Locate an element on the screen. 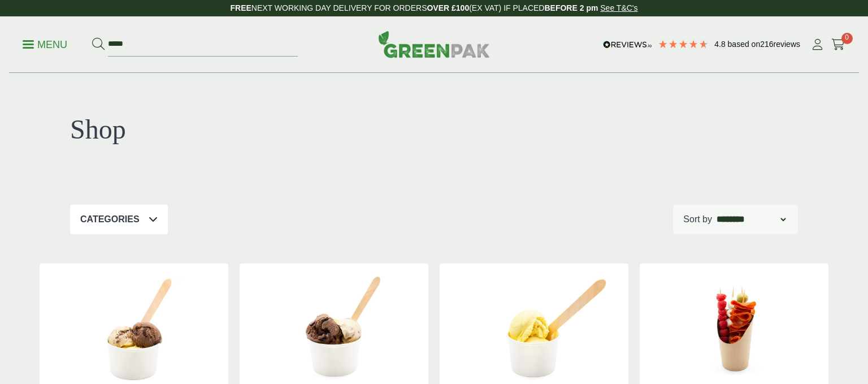 This screenshot has width=868, height=384. select: Shop order is located at coordinates (751, 219).